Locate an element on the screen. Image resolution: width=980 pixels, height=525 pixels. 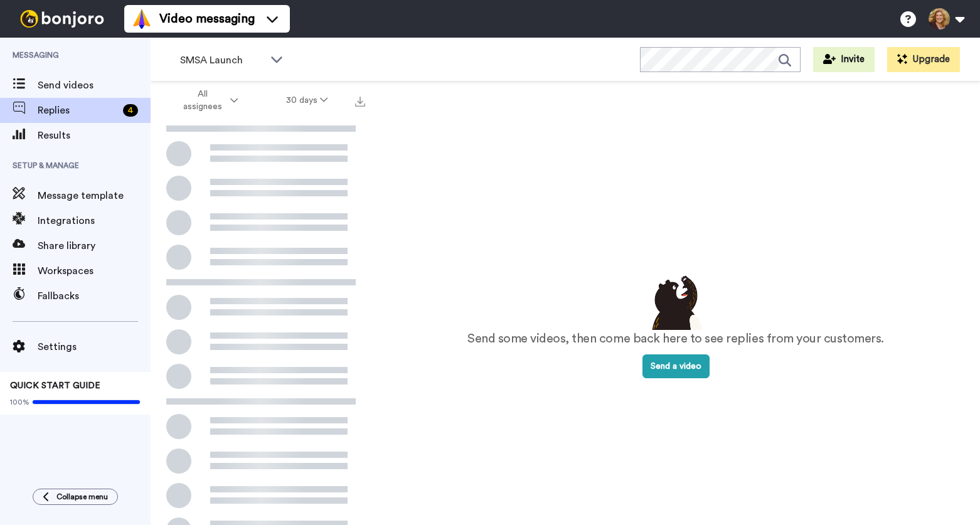
div: 4 is located at coordinates (130, 110).